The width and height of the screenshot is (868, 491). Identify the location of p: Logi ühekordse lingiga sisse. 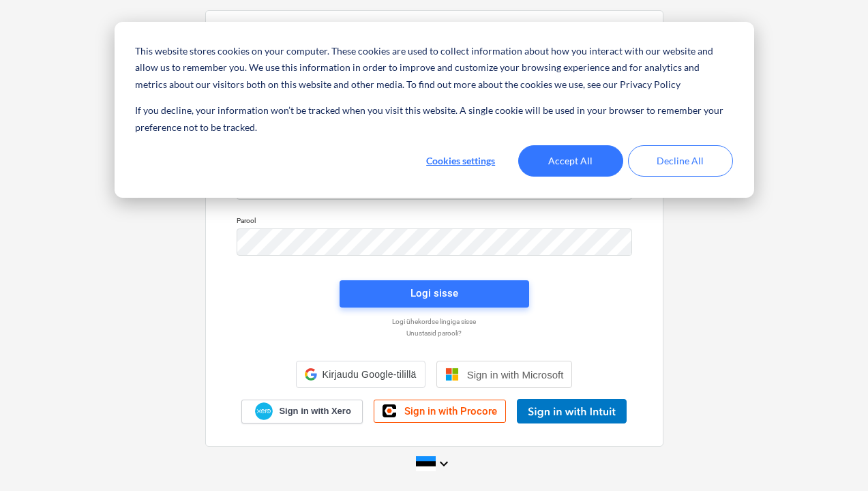
(434, 321).